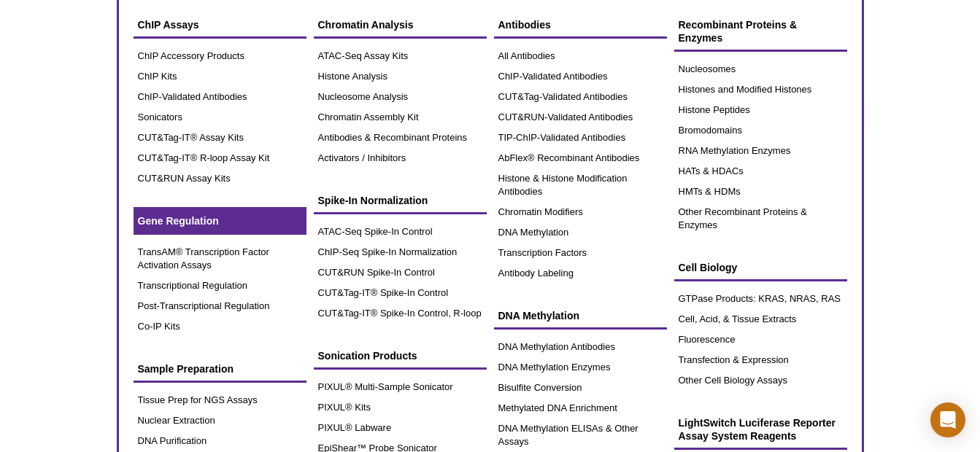 Image resolution: width=980 pixels, height=452 pixels. What do you see at coordinates (580, 118) in the screenshot?
I see `a: CUT&RUN-Validated Antibodies` at bounding box center [580, 118].